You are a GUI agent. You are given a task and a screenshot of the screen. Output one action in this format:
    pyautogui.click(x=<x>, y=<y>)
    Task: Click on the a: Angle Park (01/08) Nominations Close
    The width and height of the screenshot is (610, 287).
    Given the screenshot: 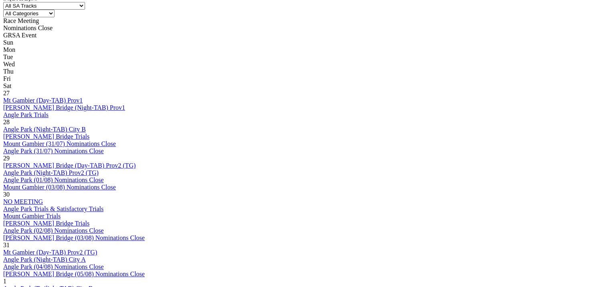 What is the action you would take?
    pyautogui.click(x=53, y=179)
    